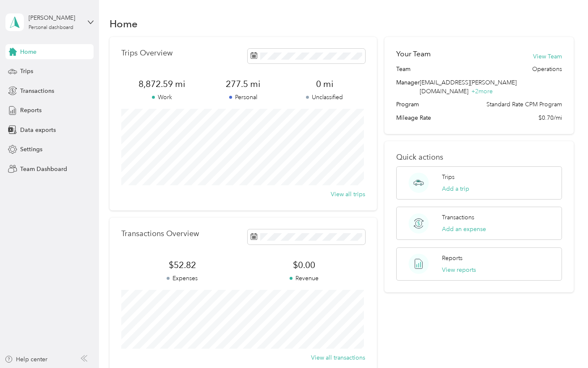  Describe the element at coordinates (304, 278) in the screenshot. I see `p: Revenue` at that location.